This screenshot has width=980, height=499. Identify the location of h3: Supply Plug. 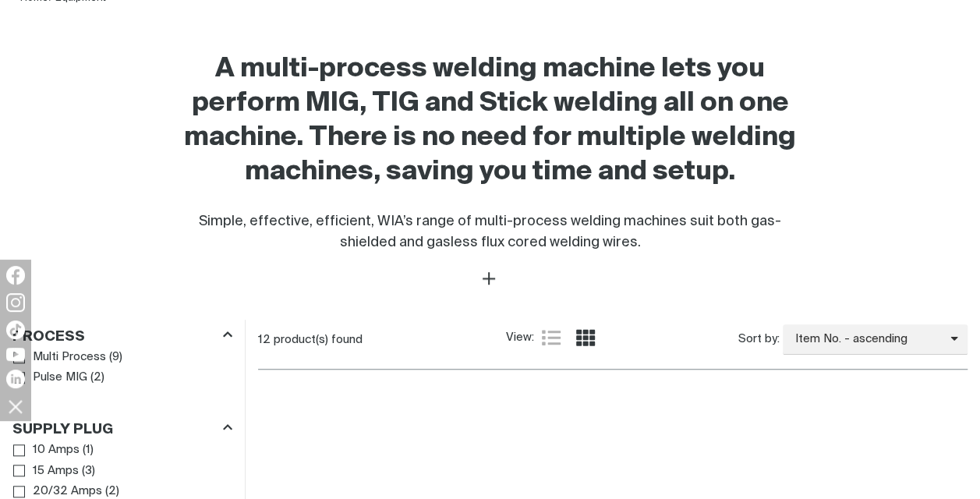
(62, 429).